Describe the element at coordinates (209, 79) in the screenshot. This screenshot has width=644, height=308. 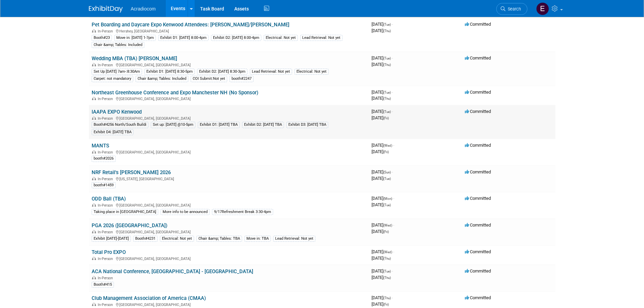
I see `div: COI Submit:Not yet` at that location.